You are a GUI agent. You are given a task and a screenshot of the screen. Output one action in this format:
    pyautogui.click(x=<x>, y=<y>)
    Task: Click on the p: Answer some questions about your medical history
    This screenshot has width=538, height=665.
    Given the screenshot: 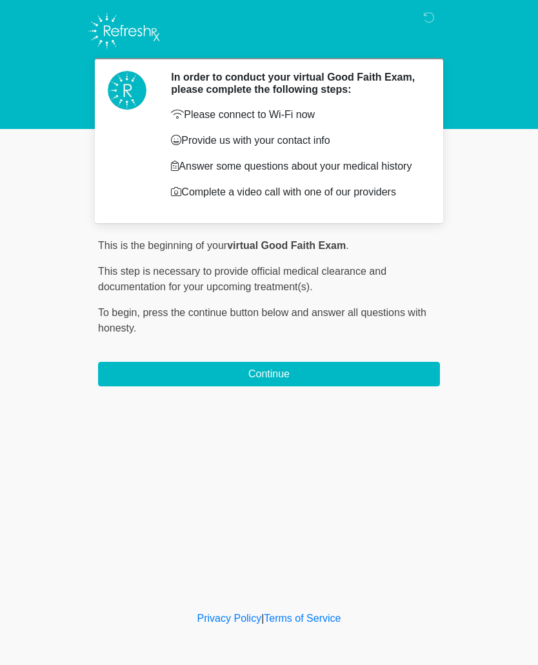 What is the action you would take?
    pyautogui.click(x=296, y=166)
    